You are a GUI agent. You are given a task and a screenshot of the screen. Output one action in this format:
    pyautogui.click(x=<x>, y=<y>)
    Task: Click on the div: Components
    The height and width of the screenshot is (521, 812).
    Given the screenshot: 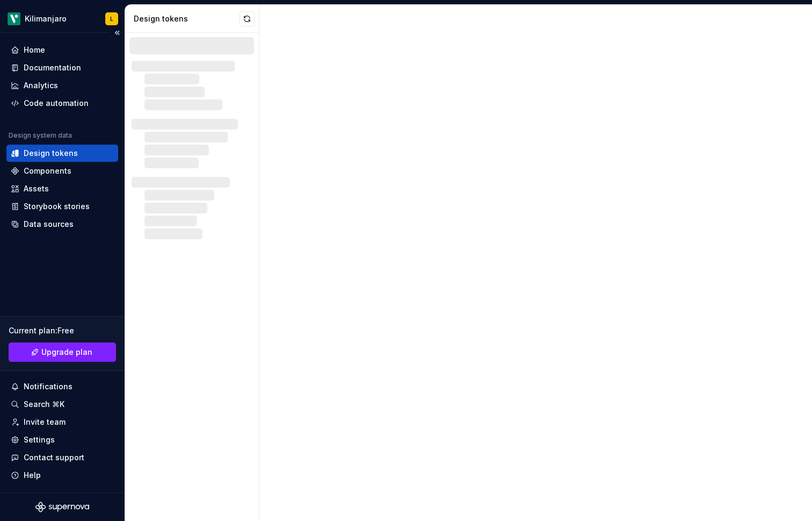 What is the action you would take?
    pyautogui.click(x=47, y=171)
    